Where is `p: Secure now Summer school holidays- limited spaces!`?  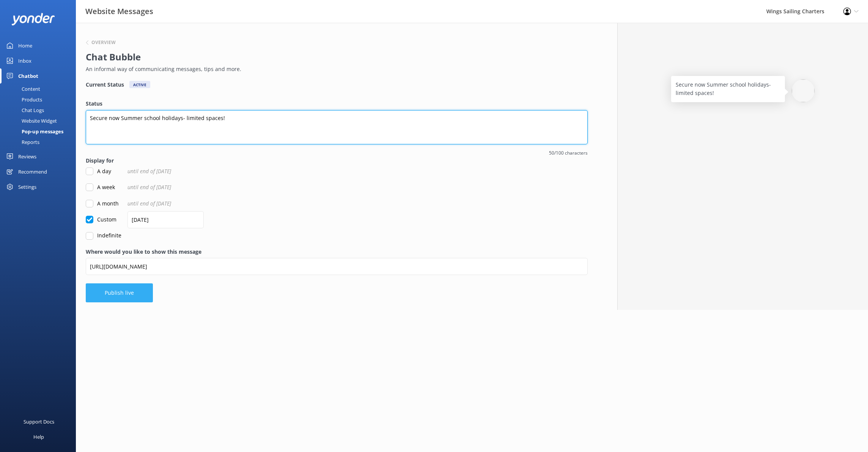 p: Secure now Summer school holidays- limited spaces! is located at coordinates (728, 89).